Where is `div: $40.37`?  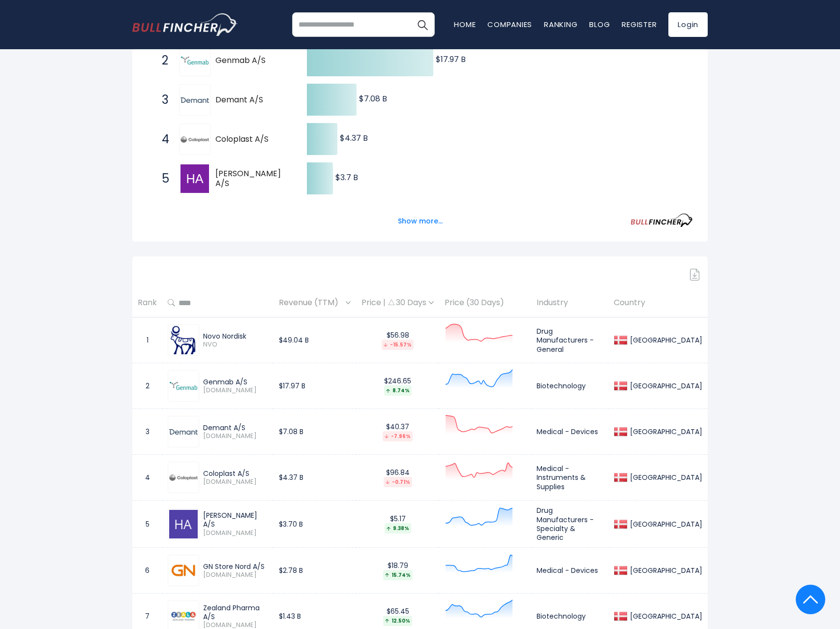
div: $40.37 is located at coordinates (398, 431).